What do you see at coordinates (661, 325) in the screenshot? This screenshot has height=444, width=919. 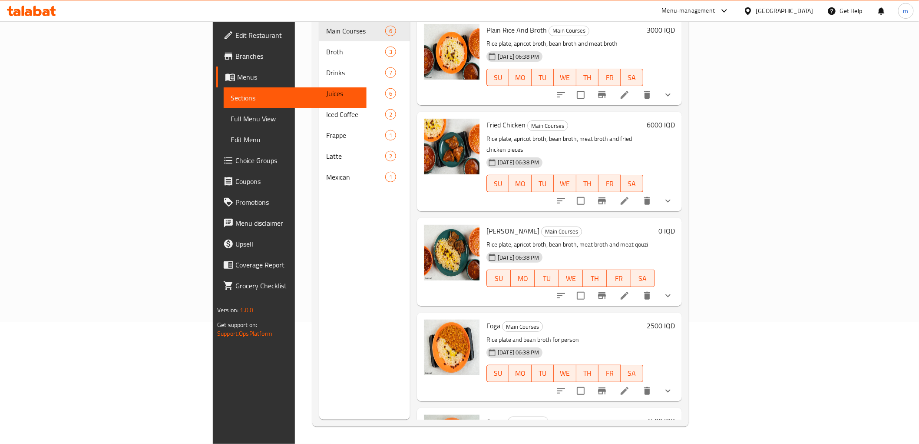 I see `h6: 2500 IQD` at bounding box center [661, 325].